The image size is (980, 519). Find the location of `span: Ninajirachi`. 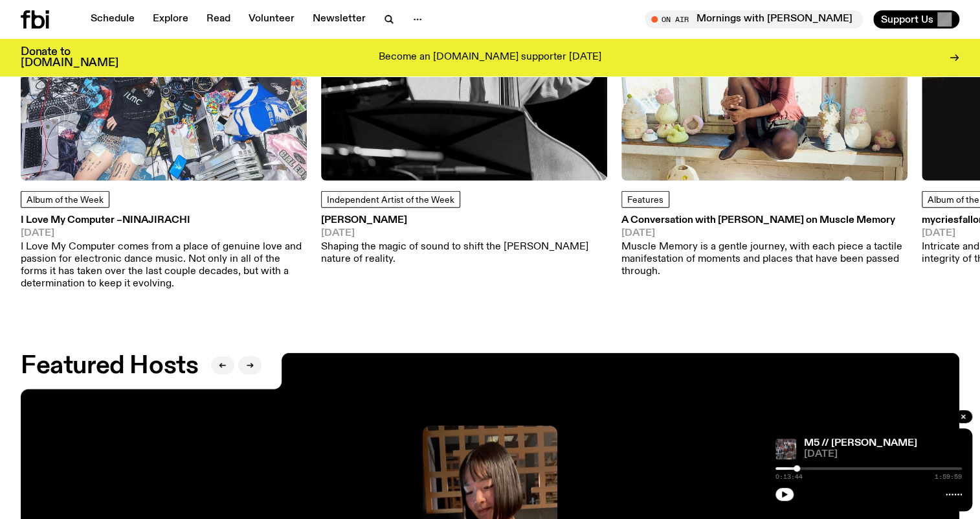

span: Ninajirachi is located at coordinates (156, 220).